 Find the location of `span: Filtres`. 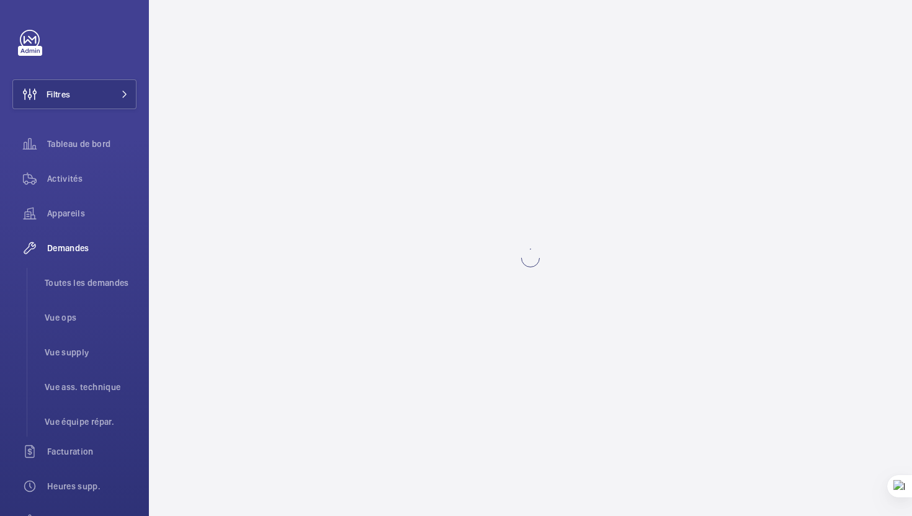

span: Filtres is located at coordinates (58, 94).